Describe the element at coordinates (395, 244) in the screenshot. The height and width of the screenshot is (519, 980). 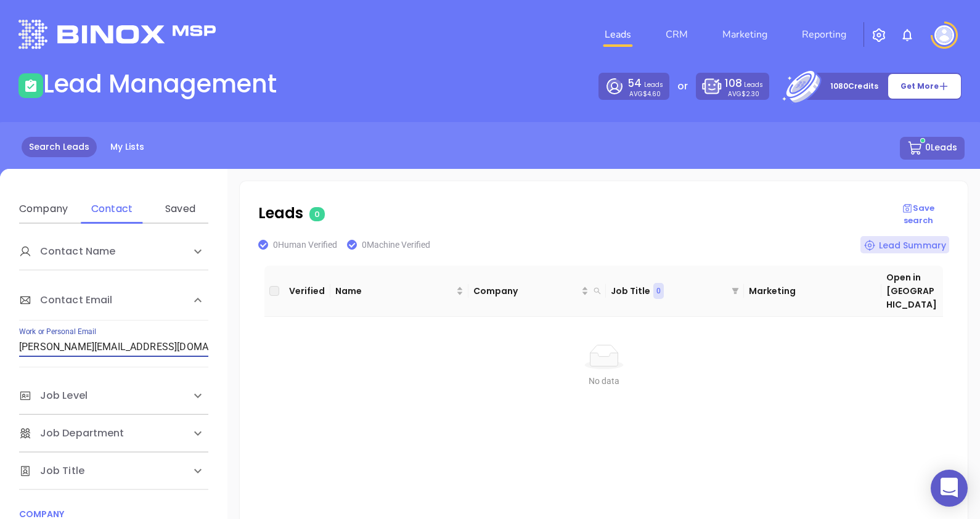
I see `span: 0 Machine Verified` at that location.